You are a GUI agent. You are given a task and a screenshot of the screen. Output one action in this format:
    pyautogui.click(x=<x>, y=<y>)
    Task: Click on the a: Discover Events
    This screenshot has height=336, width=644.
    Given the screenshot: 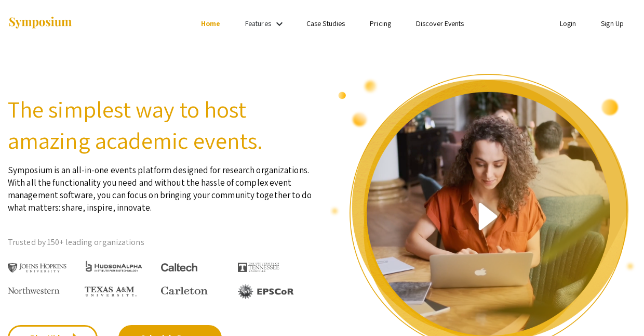 What is the action you would take?
    pyautogui.click(x=440, y=24)
    